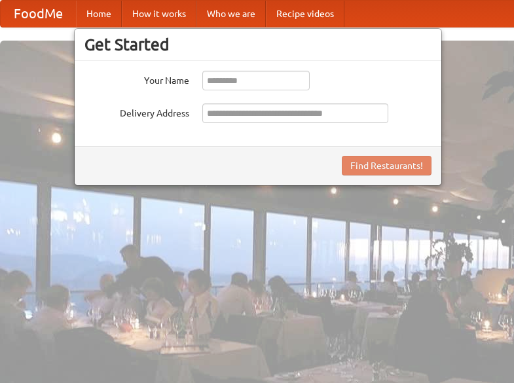  I want to click on a: FoodMe, so click(38, 14).